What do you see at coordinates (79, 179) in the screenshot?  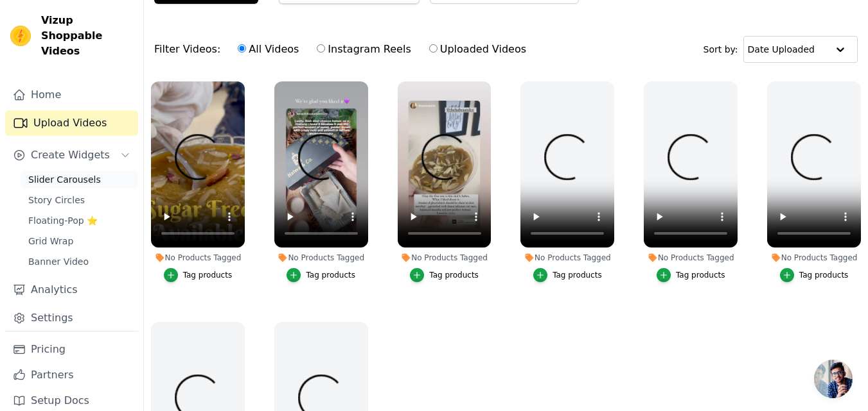 I see `a: Slider Carousels` at bounding box center [79, 179].